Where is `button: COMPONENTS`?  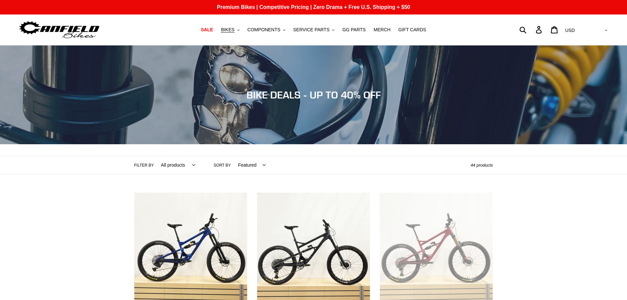 button: COMPONENTS is located at coordinates (266, 30).